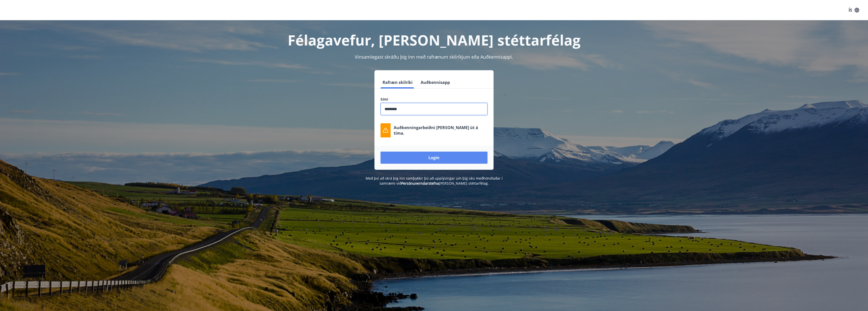 Image resolution: width=868 pixels, height=311 pixels. What do you see at coordinates (420, 183) in the screenshot?
I see `a: Persónuverndarstefna` at bounding box center [420, 183].